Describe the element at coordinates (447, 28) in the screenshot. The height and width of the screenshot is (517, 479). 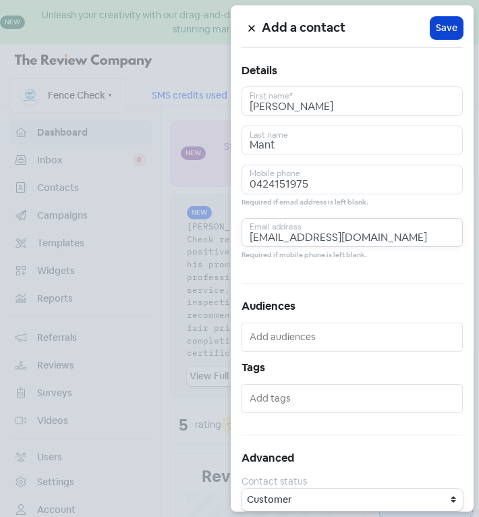
I see `span: Save` at that location.